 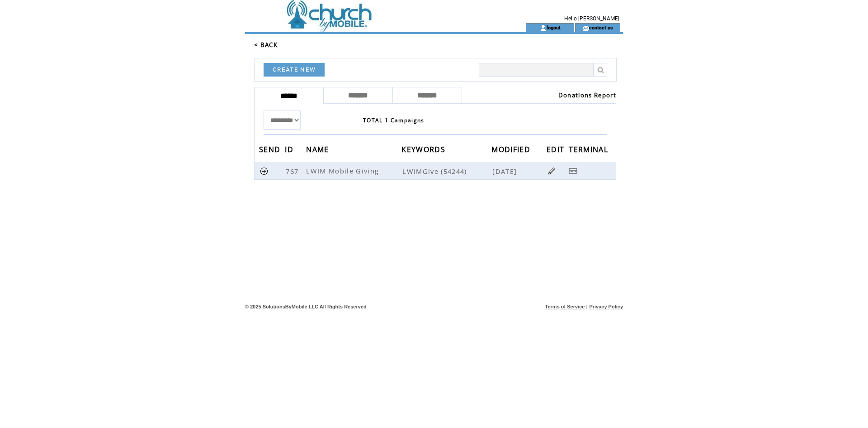 I want to click on a: MODIFIED, so click(x=512, y=149).